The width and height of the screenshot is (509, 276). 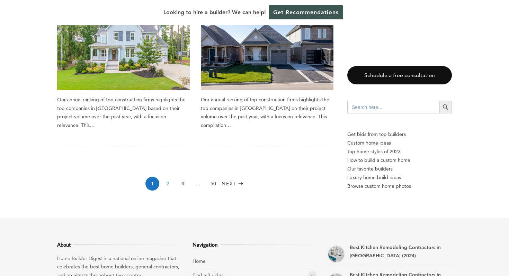 I want to click on a: Get Recommendations, so click(x=306, y=12).